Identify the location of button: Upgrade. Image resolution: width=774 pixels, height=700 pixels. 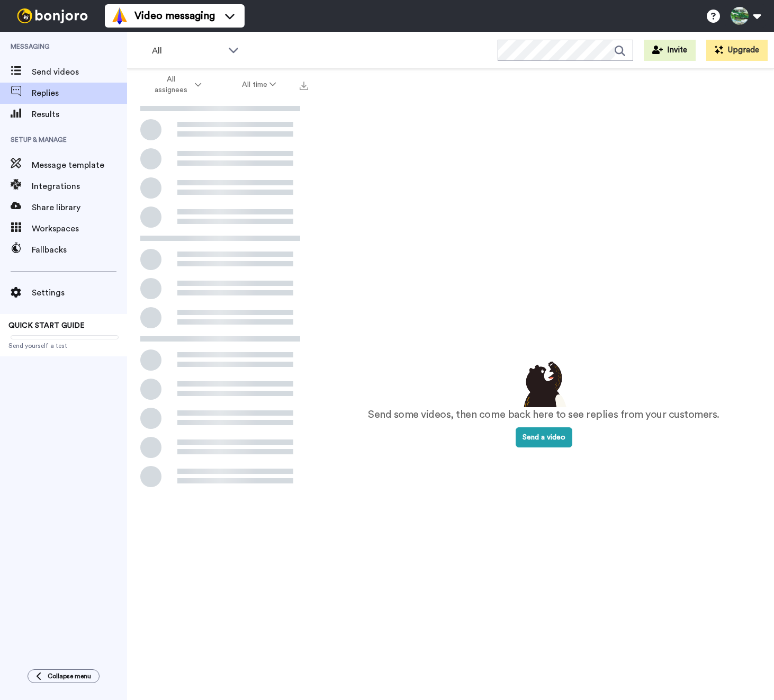
(736, 51).